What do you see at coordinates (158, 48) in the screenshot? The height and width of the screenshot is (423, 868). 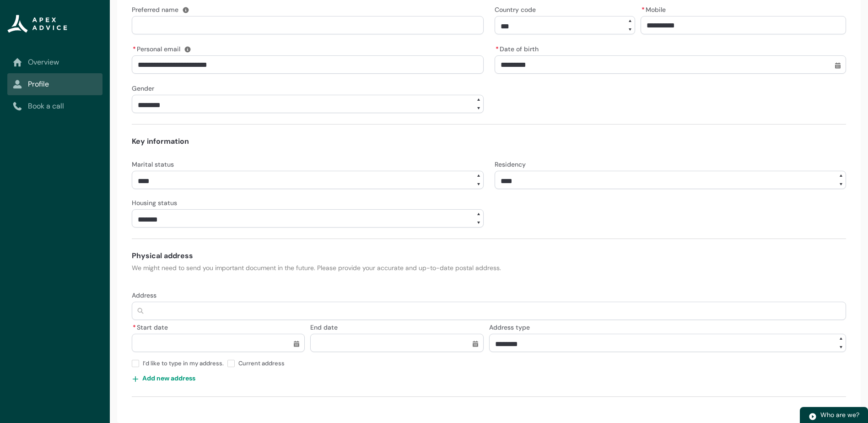 I see `label: Personal email` at bounding box center [158, 48].